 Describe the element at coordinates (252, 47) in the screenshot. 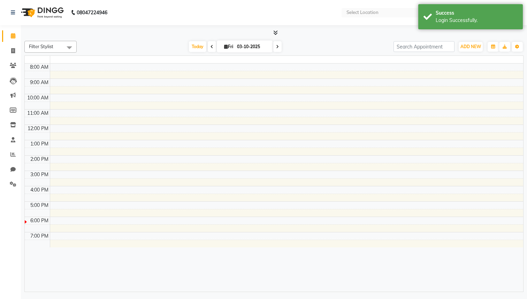

I see `input: 2025-10-03` at that location.